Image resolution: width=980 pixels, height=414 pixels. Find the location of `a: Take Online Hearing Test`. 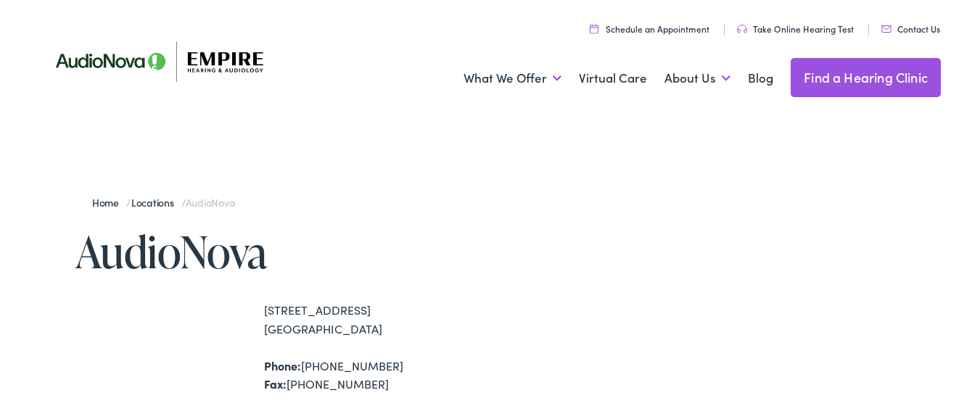

a: Take Online Hearing Test is located at coordinates (795, 28).